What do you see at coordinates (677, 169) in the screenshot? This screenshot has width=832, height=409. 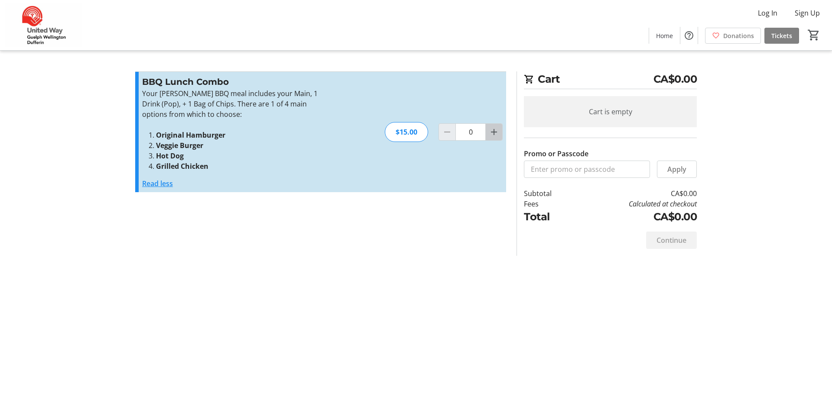 I see `span: Apply` at bounding box center [677, 169].